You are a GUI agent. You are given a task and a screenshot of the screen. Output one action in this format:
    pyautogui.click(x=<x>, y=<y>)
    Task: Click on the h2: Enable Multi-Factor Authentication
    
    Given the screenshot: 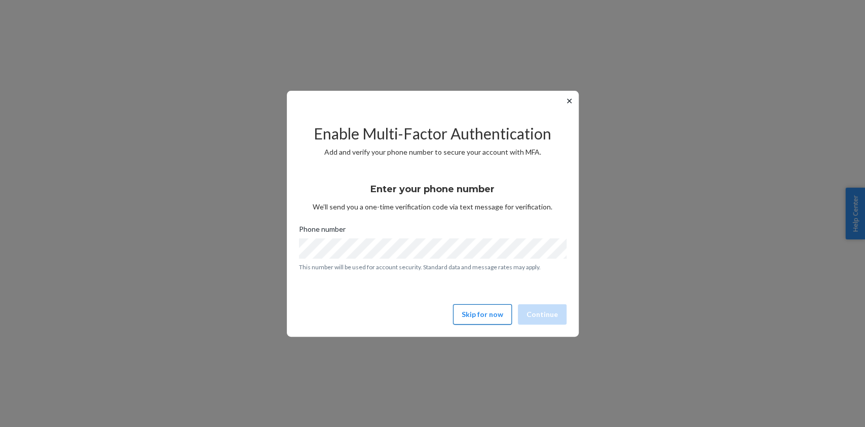 What is the action you would take?
    pyautogui.click(x=433, y=133)
    